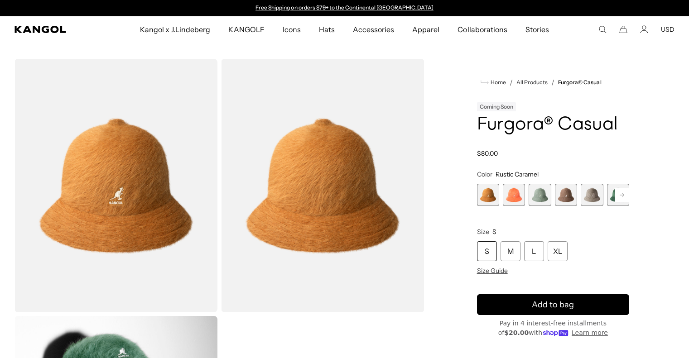  What do you see at coordinates (618, 195) in the screenshot?
I see `label: Deep Emerald` at bounding box center [618, 195].